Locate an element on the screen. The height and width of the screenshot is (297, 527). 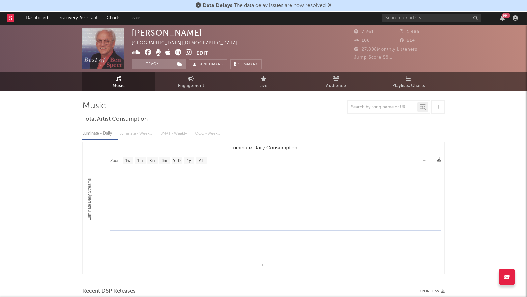
span: : The data delay issues are now resolved is located at coordinates (264, 6).